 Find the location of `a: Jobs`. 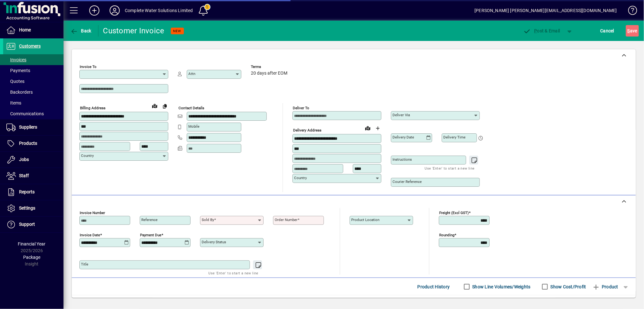

a: Jobs is located at coordinates (33, 160).